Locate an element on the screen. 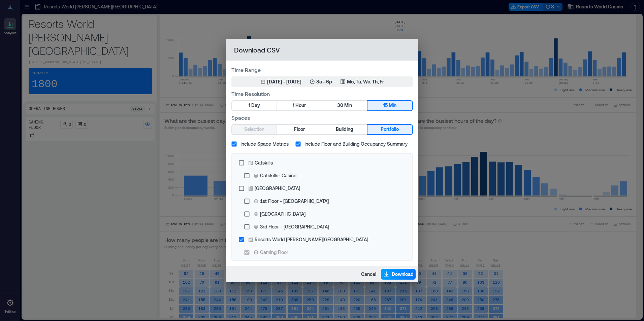  button: 30 Min is located at coordinates (345, 106).